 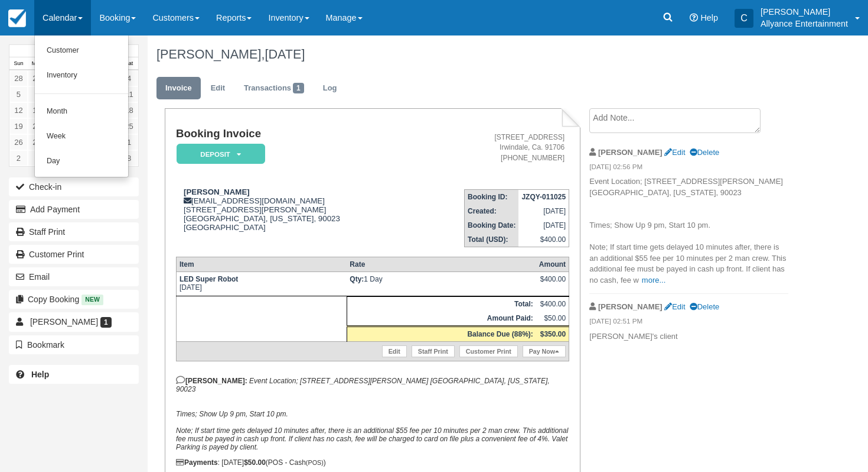 I want to click on a: Deposit, so click(x=218, y=153).